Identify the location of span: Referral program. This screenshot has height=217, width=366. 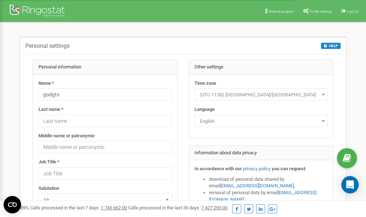
(281, 11).